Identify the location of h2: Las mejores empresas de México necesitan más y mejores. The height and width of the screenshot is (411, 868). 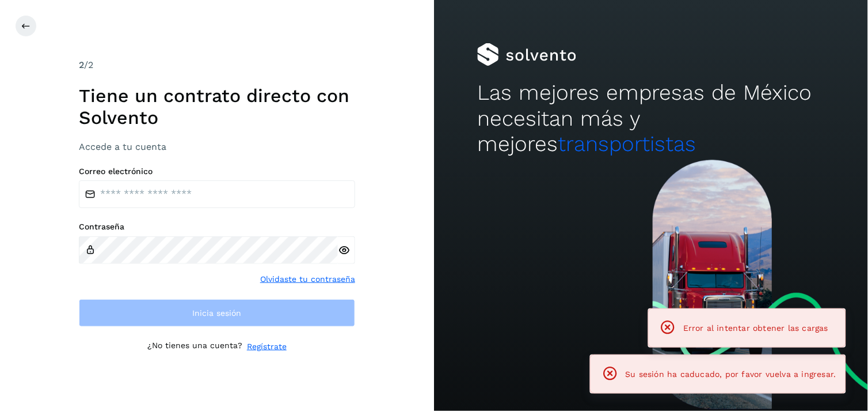
(650, 118).